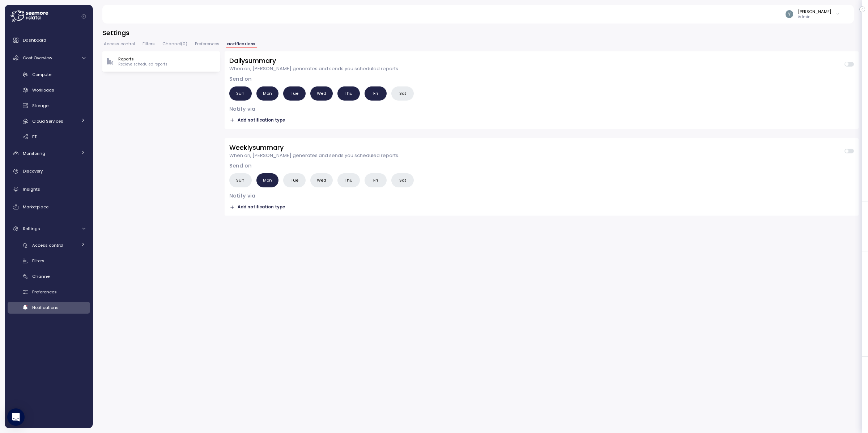  I want to click on a: Storage, so click(49, 106).